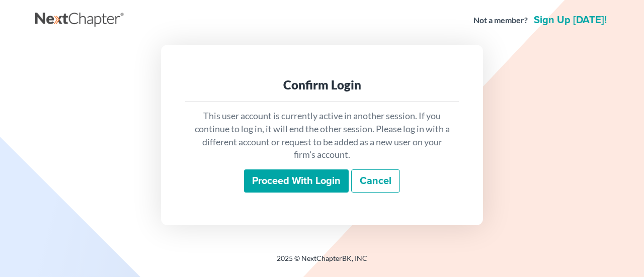  What do you see at coordinates (322, 85) in the screenshot?
I see `div: Confirm Login` at bounding box center [322, 85].